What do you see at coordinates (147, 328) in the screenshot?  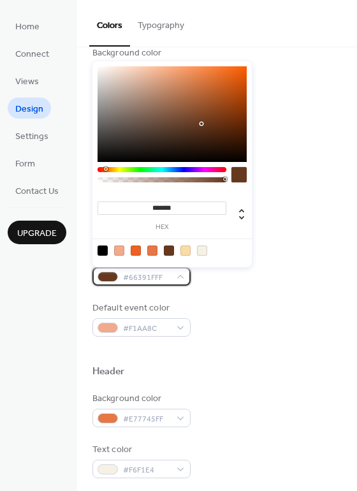 I see `span: #F1AA8C` at bounding box center [147, 328].